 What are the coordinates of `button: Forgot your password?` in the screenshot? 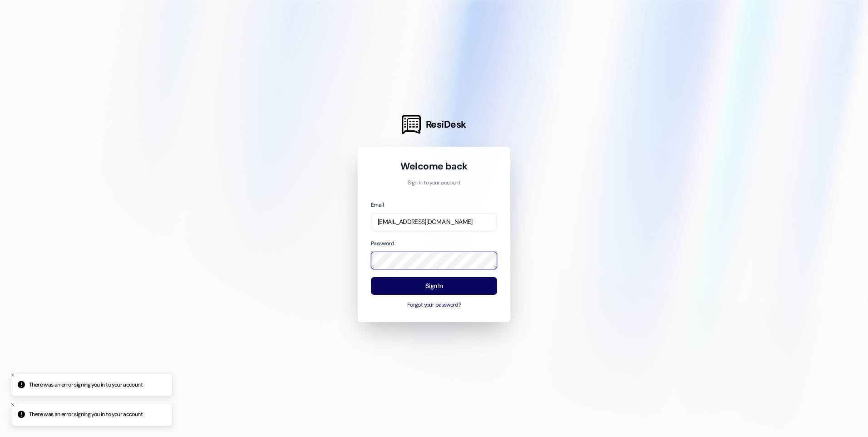 It's located at (434, 305).